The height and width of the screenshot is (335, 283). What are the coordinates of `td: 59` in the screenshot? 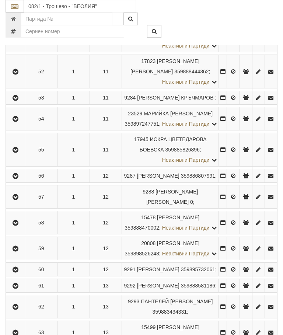 It's located at (41, 249).